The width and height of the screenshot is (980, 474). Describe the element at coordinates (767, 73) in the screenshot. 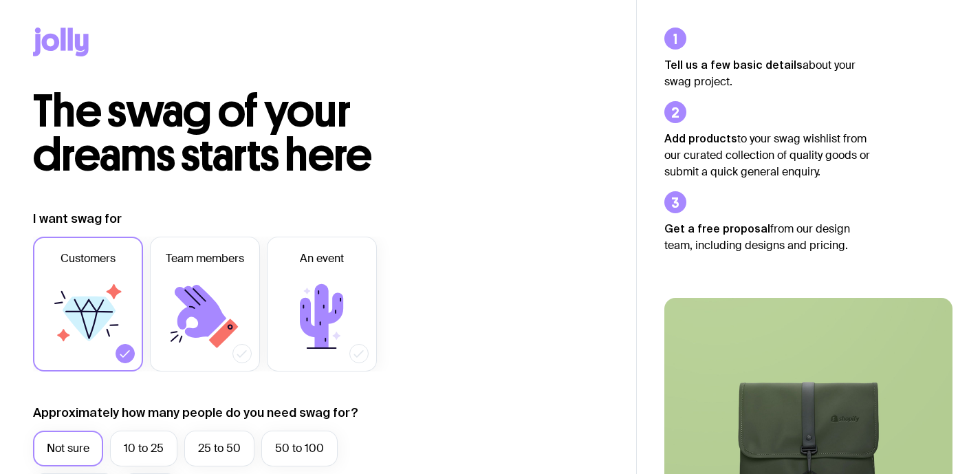

I see `p: about your swag project.` at that location.